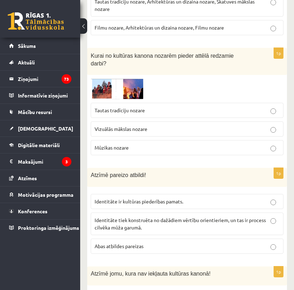  I want to click on a: Proktoringa izmēģinājums, so click(40, 228).